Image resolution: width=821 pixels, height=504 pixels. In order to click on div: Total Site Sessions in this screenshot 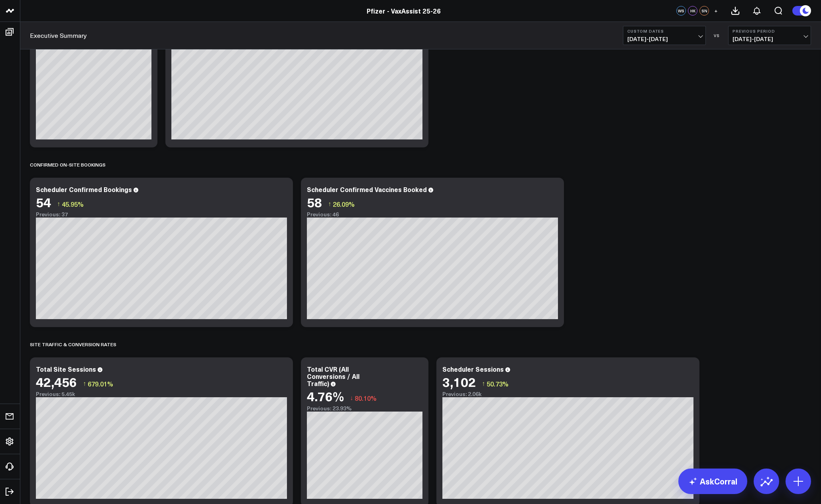, I will do `click(66, 369)`.